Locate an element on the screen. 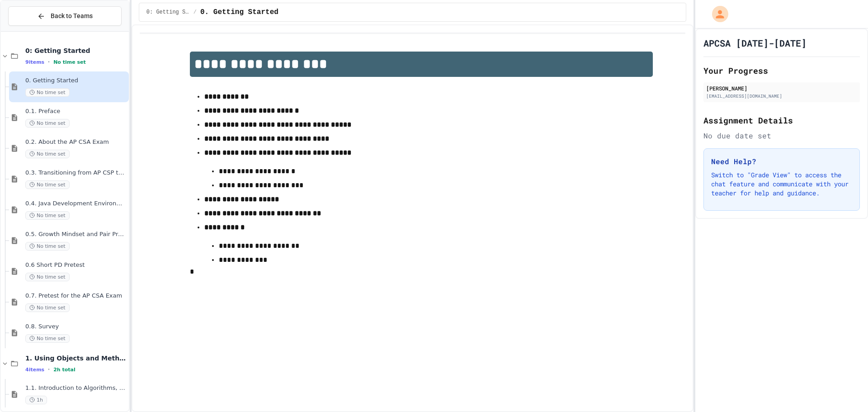  h2: Your Progress is located at coordinates (782, 71).